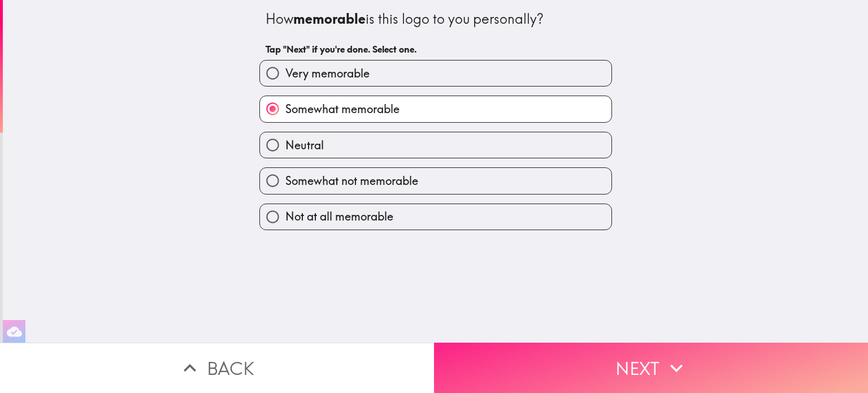 The height and width of the screenshot is (393, 868). I want to click on div: How is this logo to you personally?, so click(436, 19).